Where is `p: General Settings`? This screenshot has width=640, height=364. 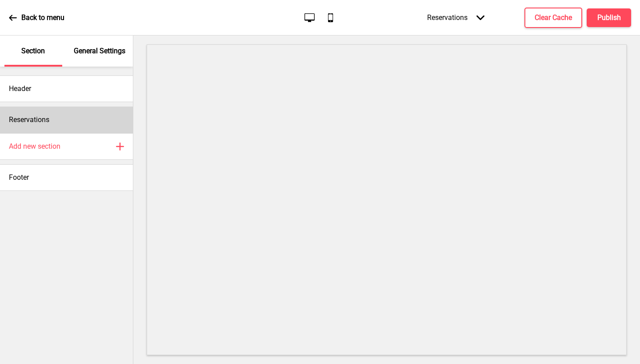
p: General Settings is located at coordinates (99, 51).